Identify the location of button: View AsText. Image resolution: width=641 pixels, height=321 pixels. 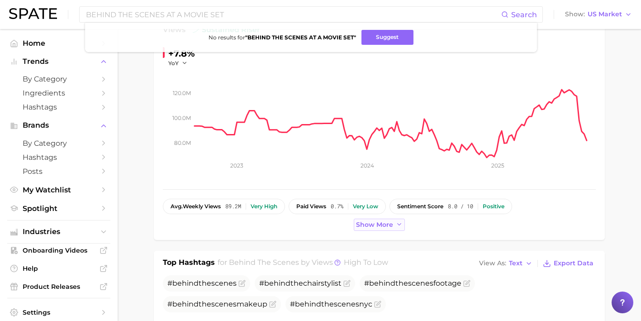
(506, 263).